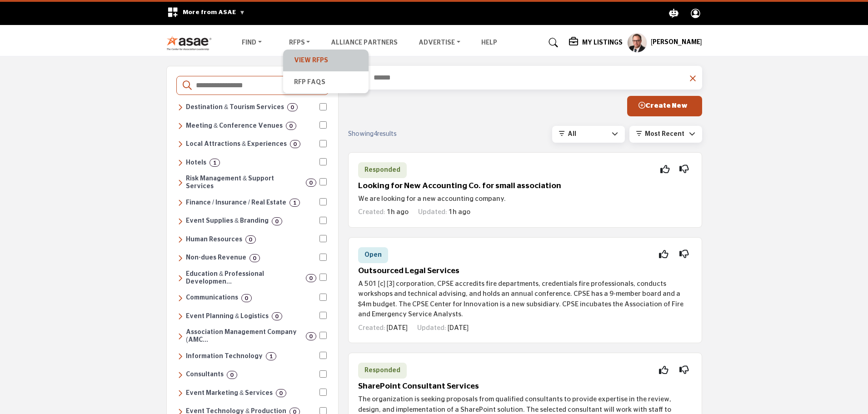 Image resolution: width=868 pixels, height=414 pixels. What do you see at coordinates (323, 356) in the screenshot?
I see `input: Select Information Technology` at bounding box center [323, 356].